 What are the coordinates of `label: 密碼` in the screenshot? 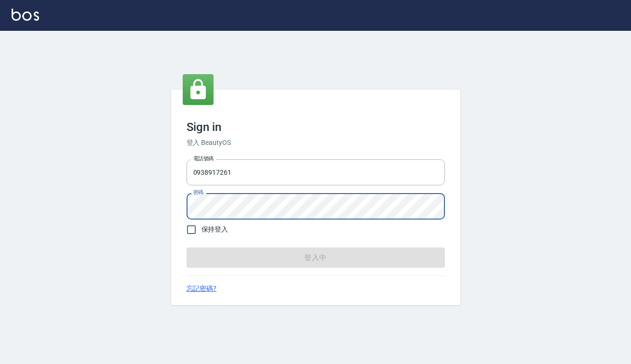 It's located at (198, 192).